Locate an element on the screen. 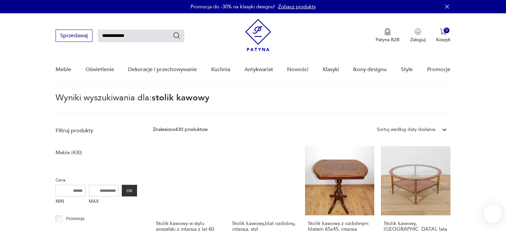 Image resolution: width=506 pixels, height=231 pixels. img: Ikona medalu is located at coordinates (388, 32).